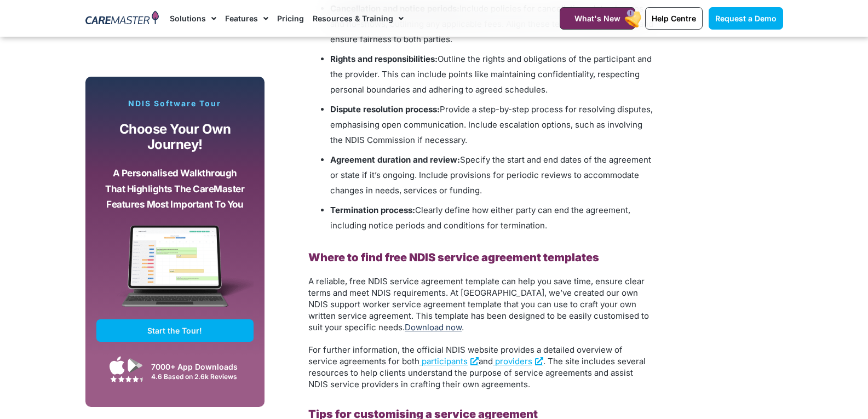  Describe the element at coordinates (479, 304) in the screenshot. I see `span: A reliable, free NDIS service agreement template can help you save time, ensure clear terms and m...` at that location.